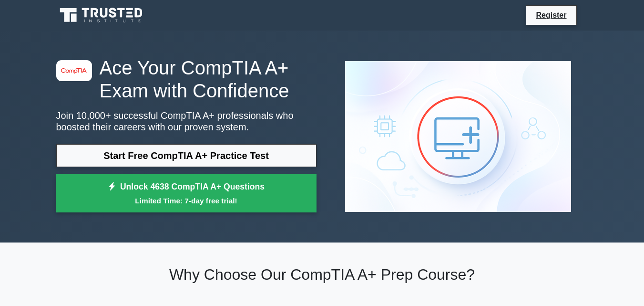  What do you see at coordinates (187, 122) in the screenshot?
I see `p: Join 10,000+ successful CompTIA A+ professionals who boosted their careers with our proven system.` at bounding box center [187, 122].